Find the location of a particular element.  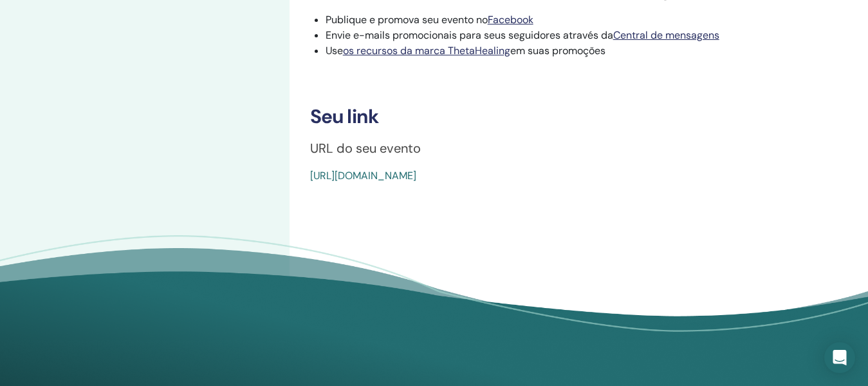

div: Abra o Intercom Messenger is located at coordinates (840, 358).